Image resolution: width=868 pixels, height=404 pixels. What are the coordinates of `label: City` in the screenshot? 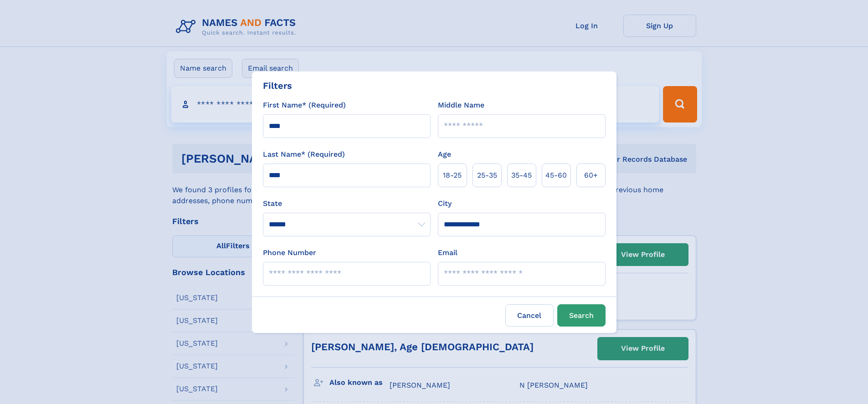 It's located at (444, 204).